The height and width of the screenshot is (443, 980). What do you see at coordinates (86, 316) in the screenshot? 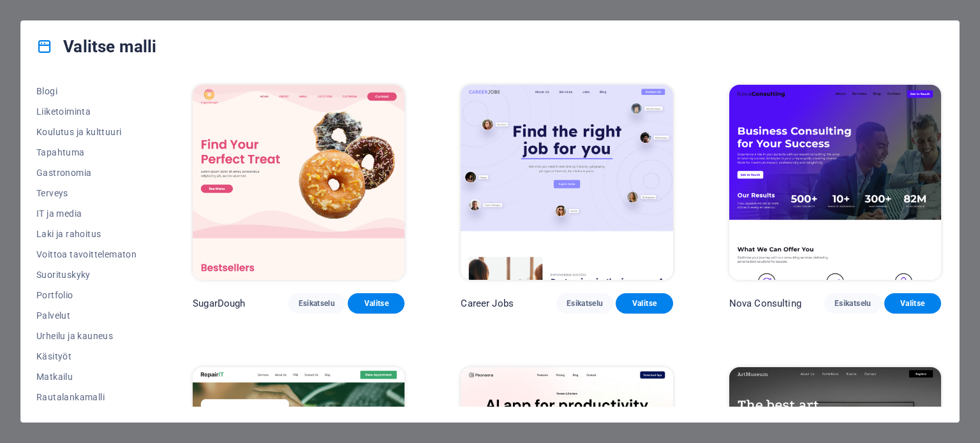
I see `button: Palvelut` at bounding box center [86, 316].